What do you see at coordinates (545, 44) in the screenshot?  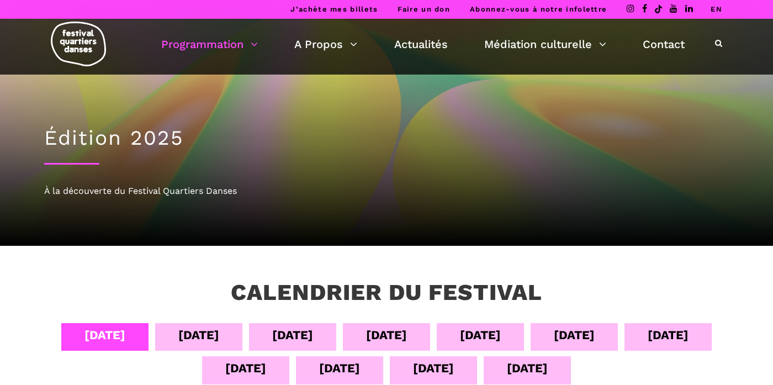 I see `a: Médiation culturelle` at bounding box center [545, 44].